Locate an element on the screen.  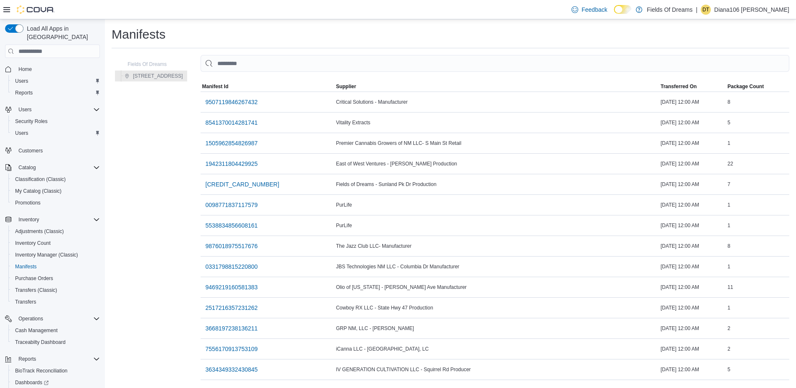
button: 0098771837117579 is located at coordinates (232, 205).